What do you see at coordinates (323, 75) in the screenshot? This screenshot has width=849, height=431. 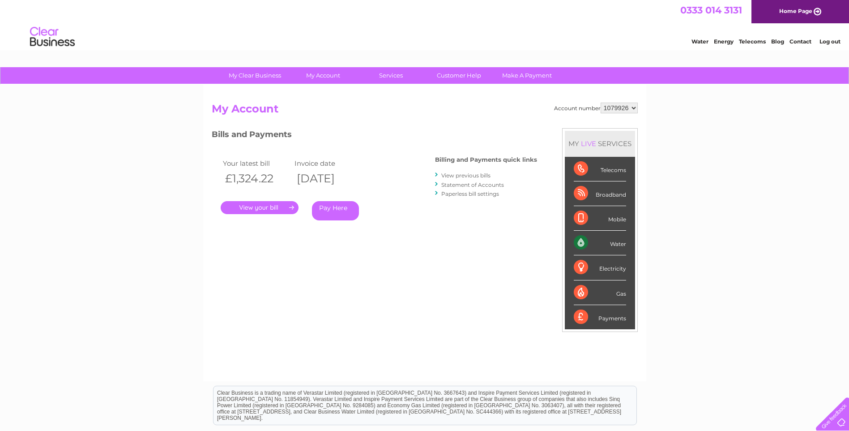 I see `a: My Account` at bounding box center [323, 75].